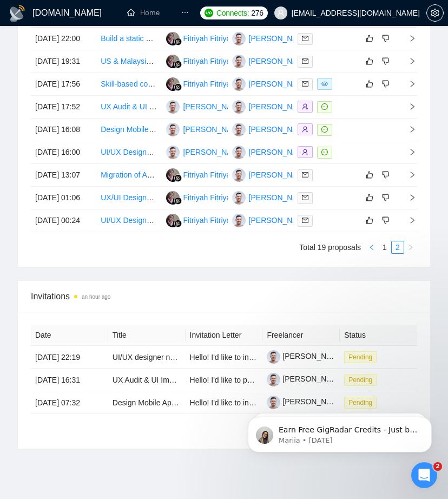 The height and width of the screenshot is (499, 448). What do you see at coordinates (301, 335) in the screenshot?
I see `th: Freelancer` at bounding box center [301, 335].